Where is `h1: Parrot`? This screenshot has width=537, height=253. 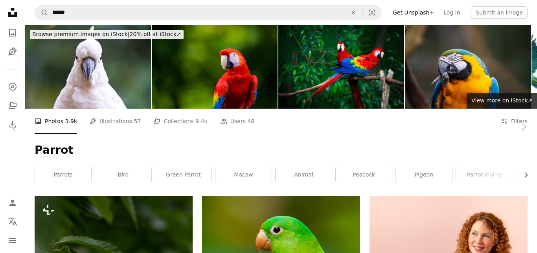
h1: Parrot is located at coordinates (281, 150).